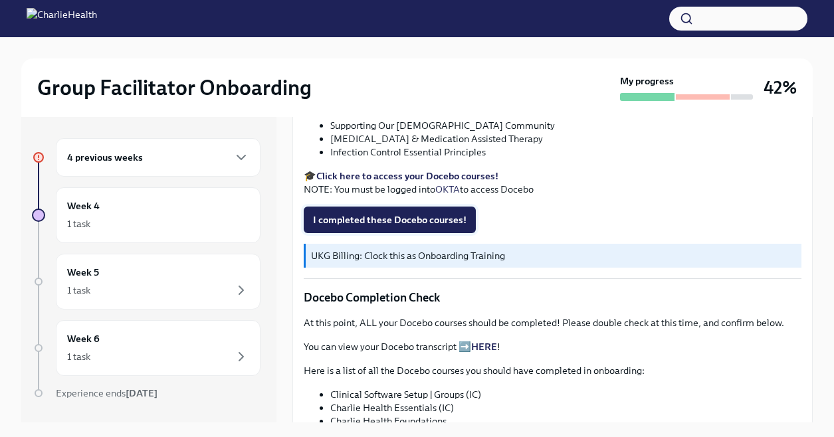  Describe the element at coordinates (552, 347) in the screenshot. I see `p: You can view your Docebo transcript ➡️ !` at that location.